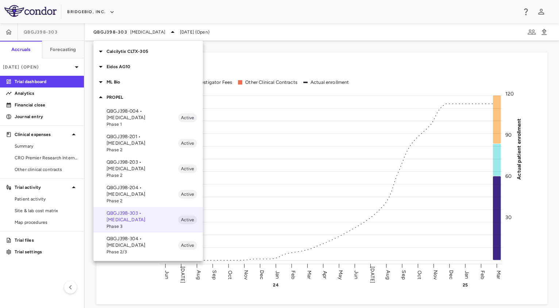 The width and height of the screenshot is (559, 308). What do you see at coordinates (155, 67) in the screenshot?
I see `p: Eidos AG10` at bounding box center [155, 67].